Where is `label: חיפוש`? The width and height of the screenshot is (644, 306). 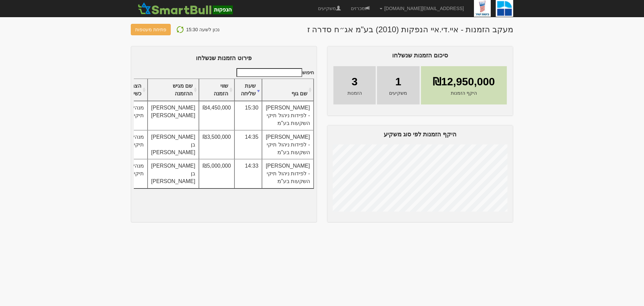
label: חיפוש is located at coordinates (274, 73).